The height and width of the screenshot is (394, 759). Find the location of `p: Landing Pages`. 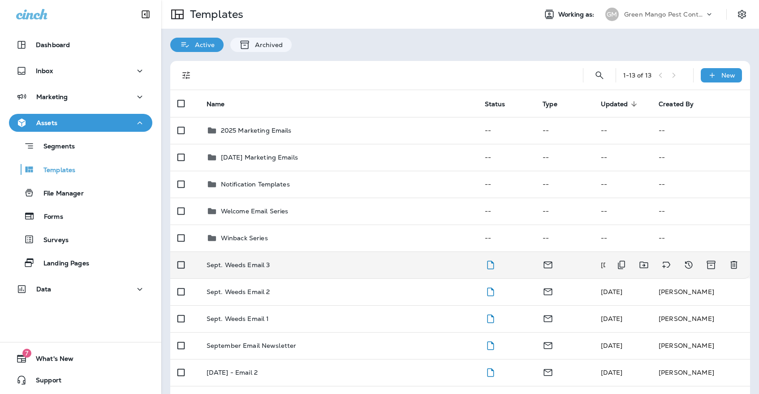

p: Landing Pages is located at coordinates (62, 263).